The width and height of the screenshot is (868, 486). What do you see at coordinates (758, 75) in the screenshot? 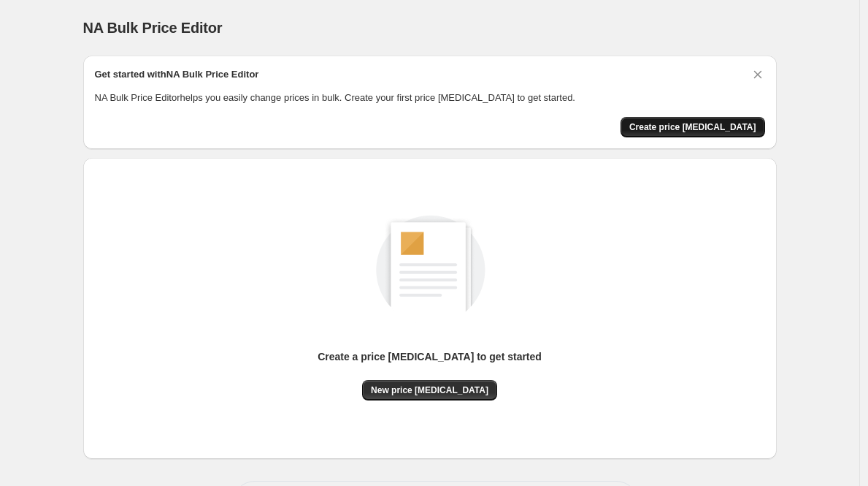
I see `button: Dismiss card` at bounding box center [758, 75].